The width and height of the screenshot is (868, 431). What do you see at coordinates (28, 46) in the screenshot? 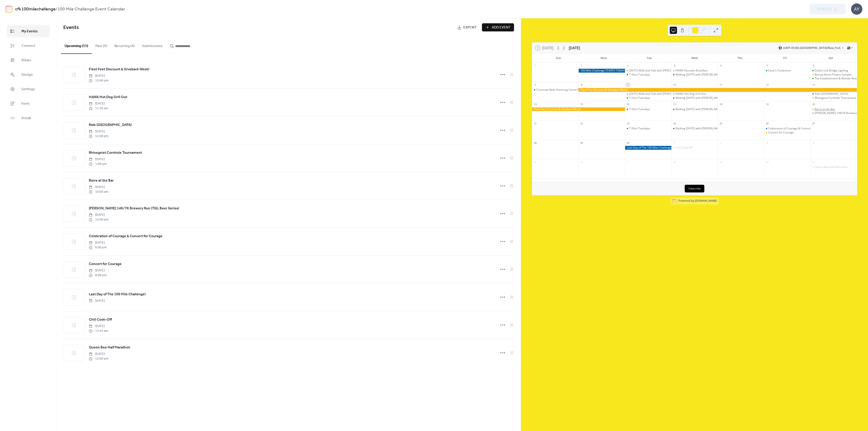
I see `span: Connect` at bounding box center [28, 46].